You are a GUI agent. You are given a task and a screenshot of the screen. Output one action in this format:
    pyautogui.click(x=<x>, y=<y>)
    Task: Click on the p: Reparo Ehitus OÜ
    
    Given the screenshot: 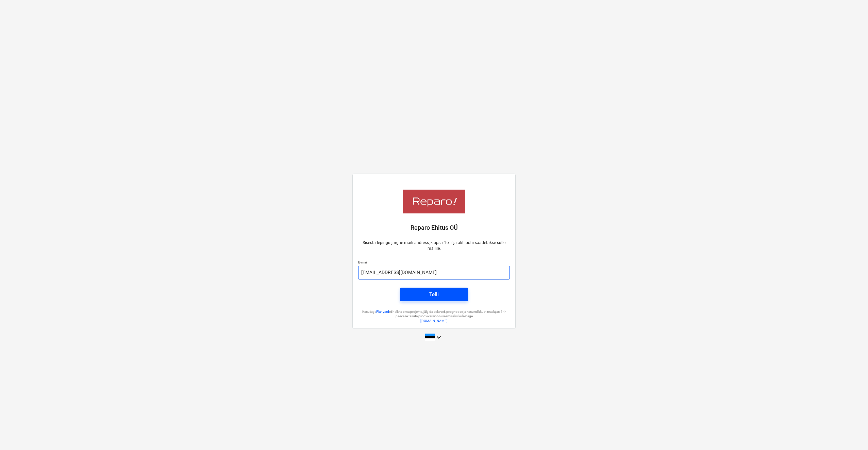 What is the action you would take?
    pyautogui.click(x=434, y=227)
    